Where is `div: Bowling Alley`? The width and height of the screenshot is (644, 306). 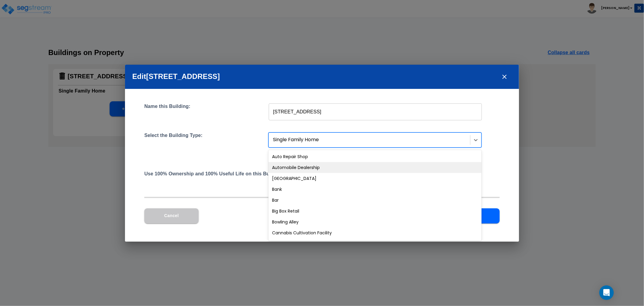
div: Bowling Alley is located at coordinates (375, 222).